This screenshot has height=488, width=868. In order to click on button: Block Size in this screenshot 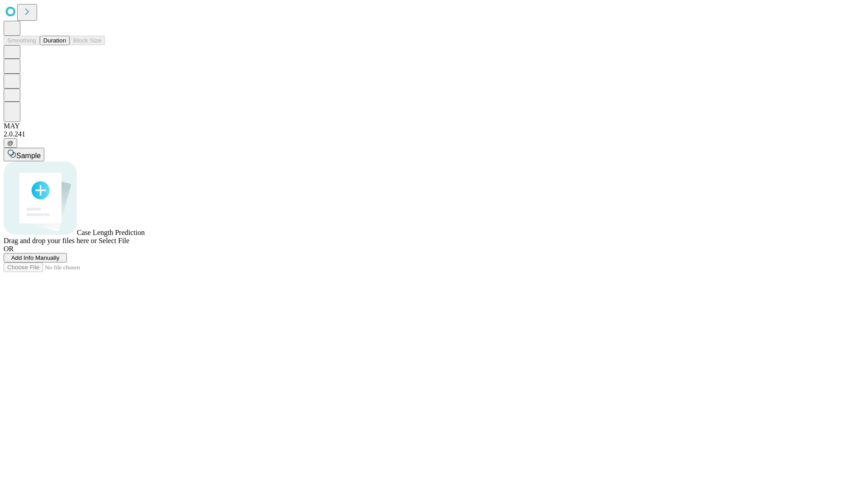, I will do `click(87, 40)`.